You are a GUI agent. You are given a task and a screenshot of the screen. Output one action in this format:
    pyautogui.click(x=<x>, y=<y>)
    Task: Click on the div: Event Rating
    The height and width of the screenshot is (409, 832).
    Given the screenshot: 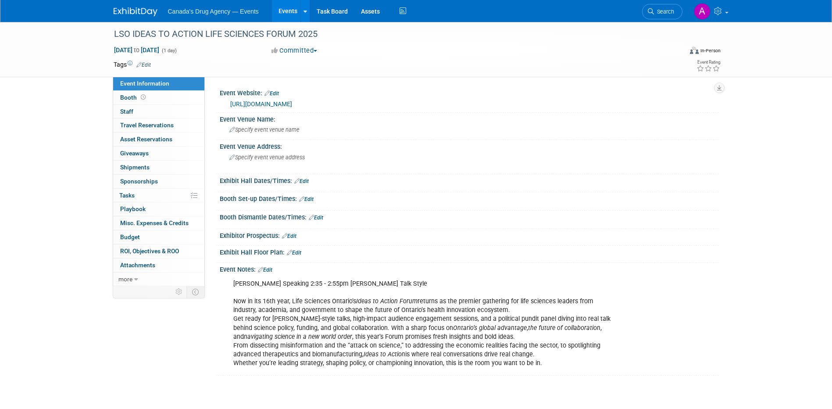 What is the action you would take?
    pyautogui.click(x=709, y=62)
    